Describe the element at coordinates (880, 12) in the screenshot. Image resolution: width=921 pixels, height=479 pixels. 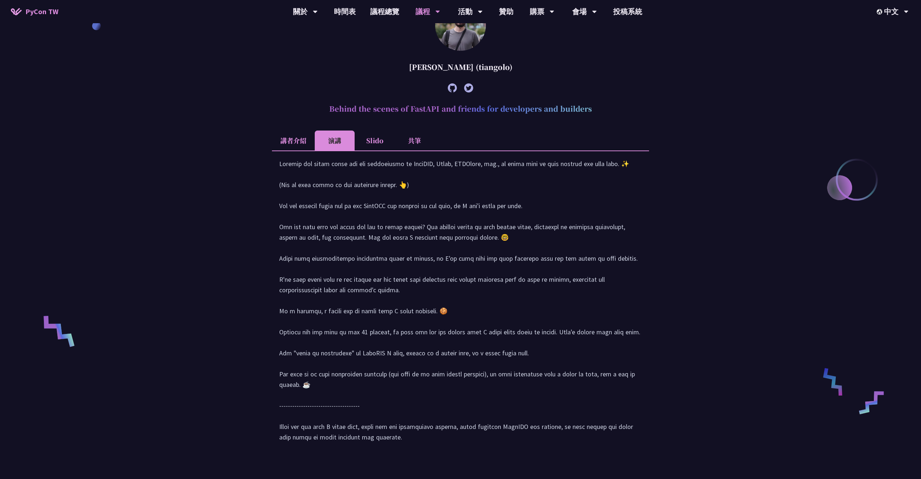
I see `img: Locale Icon` at that location.